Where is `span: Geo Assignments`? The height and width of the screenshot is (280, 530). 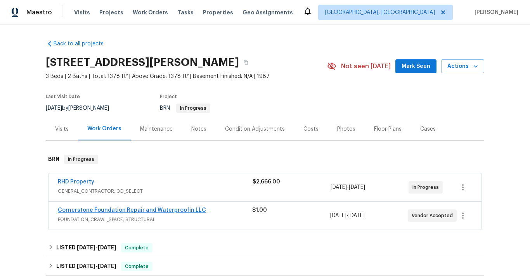 span: Geo Assignments is located at coordinates (268, 12).